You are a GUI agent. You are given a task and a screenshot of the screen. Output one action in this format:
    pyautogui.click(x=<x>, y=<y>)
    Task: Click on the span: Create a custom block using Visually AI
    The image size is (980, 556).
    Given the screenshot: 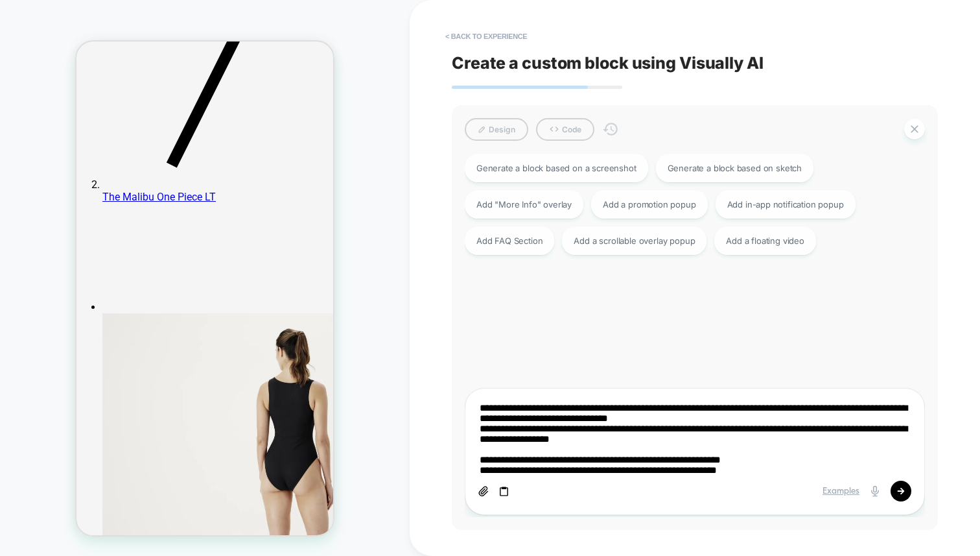 What is the action you would take?
    pyautogui.click(x=695, y=63)
    